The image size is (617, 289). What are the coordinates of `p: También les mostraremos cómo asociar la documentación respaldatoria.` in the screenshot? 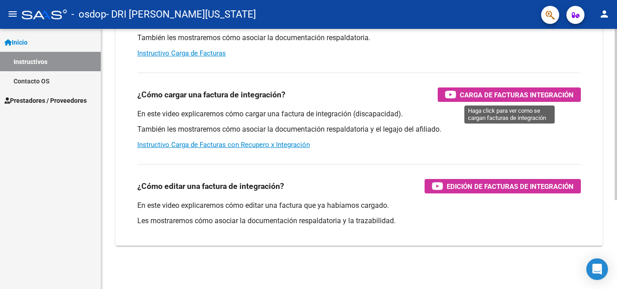 It's located at (359, 38).